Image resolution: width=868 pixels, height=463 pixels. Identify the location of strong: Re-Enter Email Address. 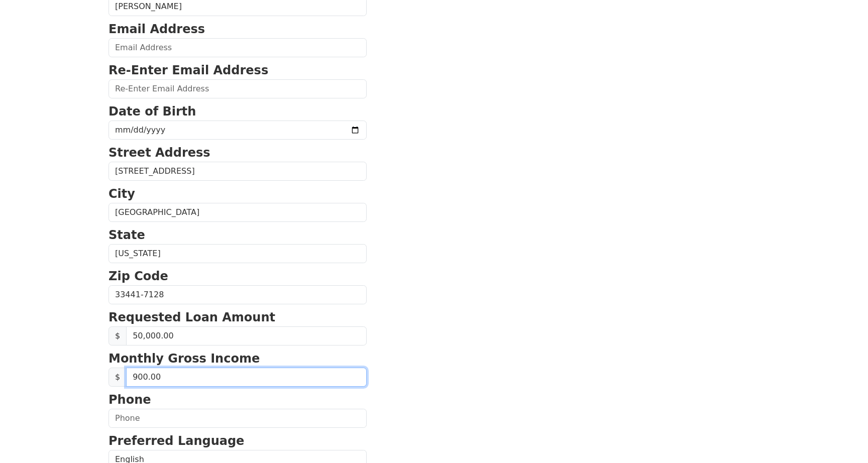
(189, 70).